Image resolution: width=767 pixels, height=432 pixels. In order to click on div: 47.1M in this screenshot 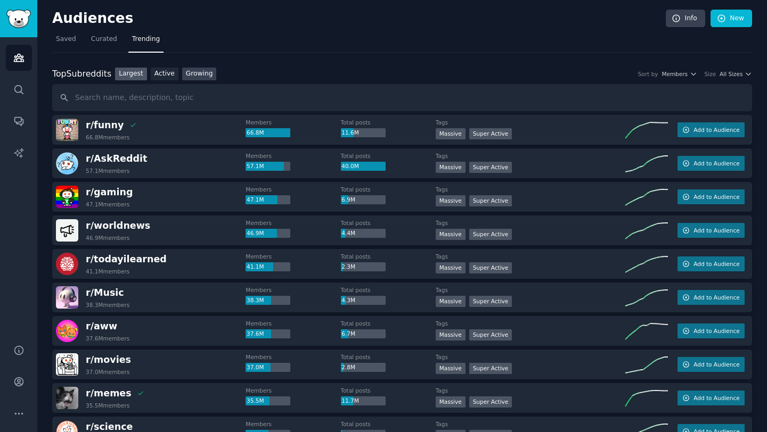, I will do `click(268, 200)`.